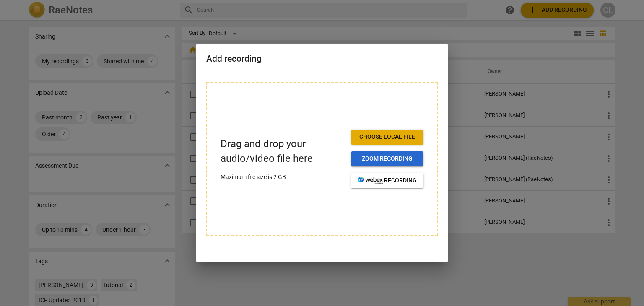 Image resolution: width=644 pixels, height=306 pixels. Describe the element at coordinates (283, 177) in the screenshot. I see `p: Maximum file size is 2 GB` at that location.